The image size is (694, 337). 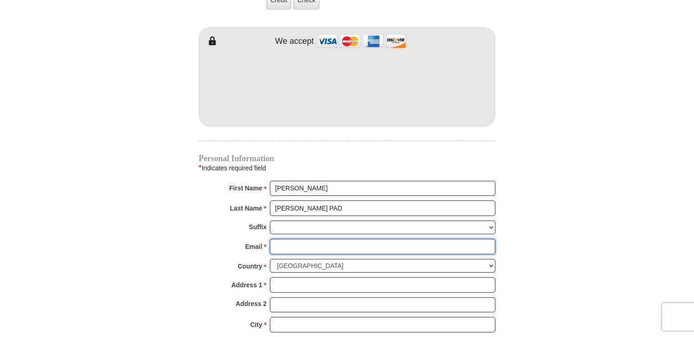 What do you see at coordinates (251, 303) in the screenshot?
I see `strong: Address 2` at bounding box center [251, 303].